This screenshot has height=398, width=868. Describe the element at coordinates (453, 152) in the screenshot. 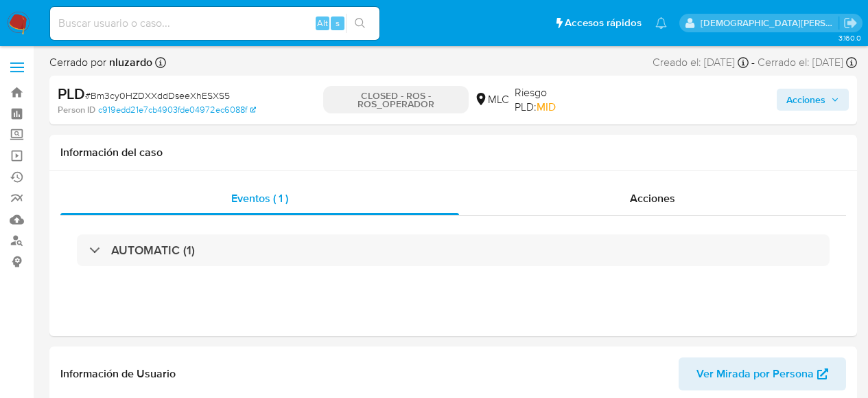

I see `h1: Información del caso` at that location.